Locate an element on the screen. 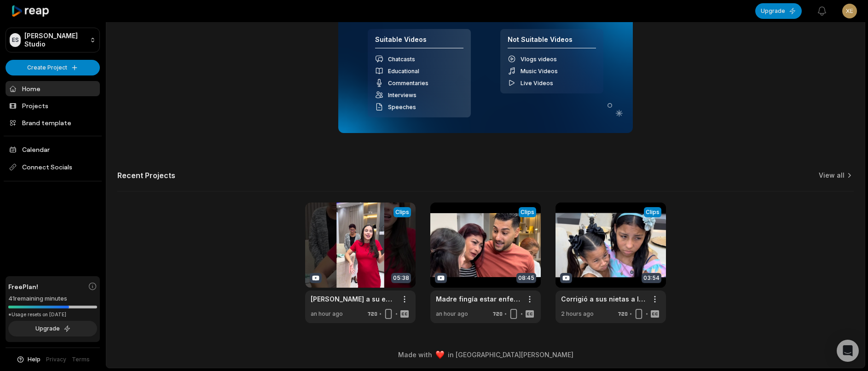  span: Commentaries is located at coordinates (408, 83).